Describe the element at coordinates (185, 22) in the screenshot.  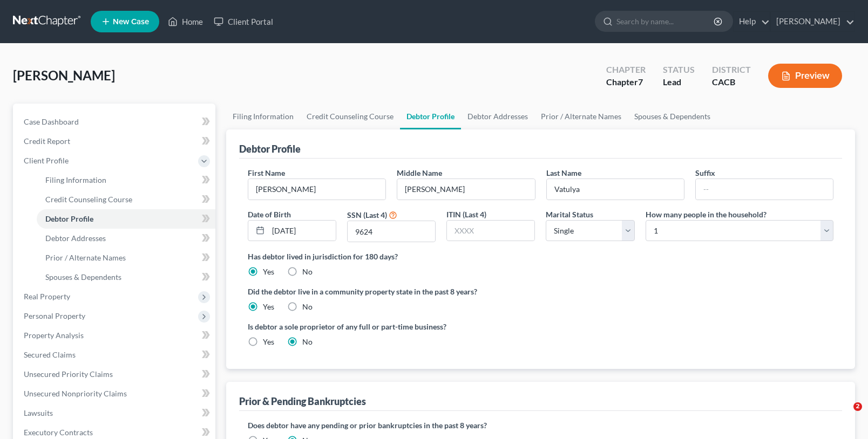
I see `a: Home` at that location.